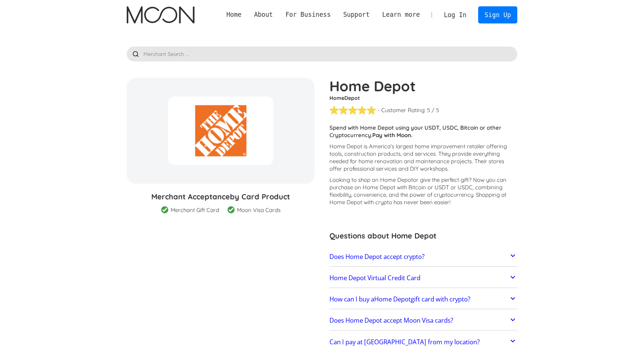 This screenshot has height=348, width=644. I want to click on a: Does Home Depot accept crypto?, so click(423, 257).